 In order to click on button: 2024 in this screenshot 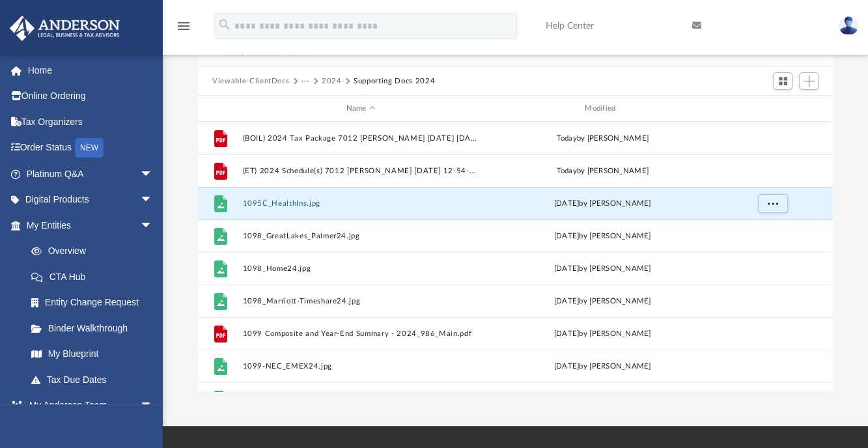, I will do `click(331, 81)`.